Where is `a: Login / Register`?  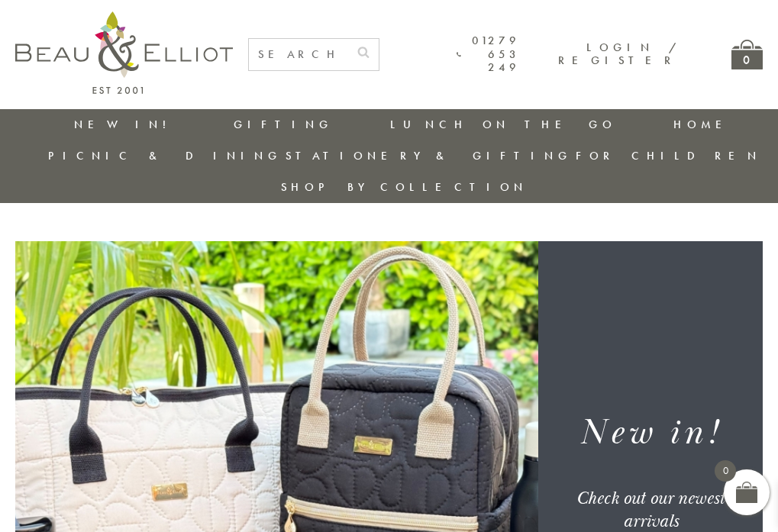 a: Login / Register is located at coordinates (618, 53).